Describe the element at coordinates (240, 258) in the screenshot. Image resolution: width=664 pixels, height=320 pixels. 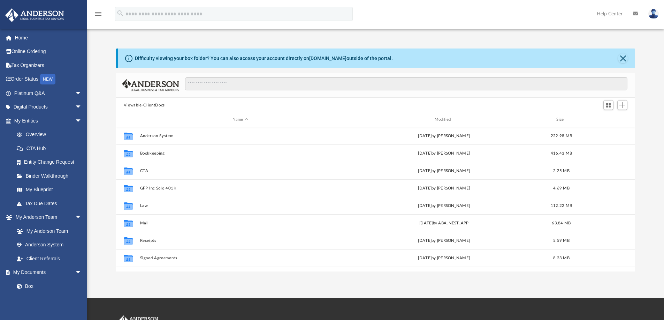
I see `button: Signed Agreements` at that location.